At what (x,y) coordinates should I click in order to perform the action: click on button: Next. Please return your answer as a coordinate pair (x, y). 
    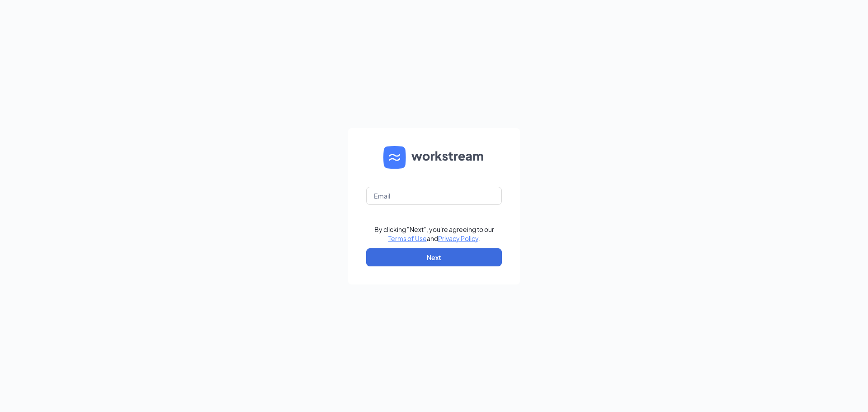
    Looking at the image, I should click on (434, 257).